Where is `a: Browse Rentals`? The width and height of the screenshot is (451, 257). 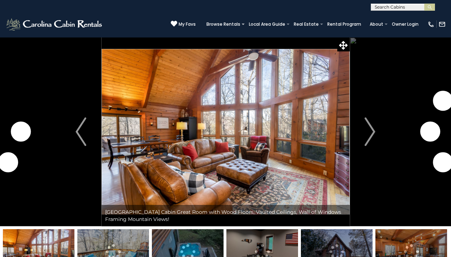 a: Browse Rentals is located at coordinates (223, 24).